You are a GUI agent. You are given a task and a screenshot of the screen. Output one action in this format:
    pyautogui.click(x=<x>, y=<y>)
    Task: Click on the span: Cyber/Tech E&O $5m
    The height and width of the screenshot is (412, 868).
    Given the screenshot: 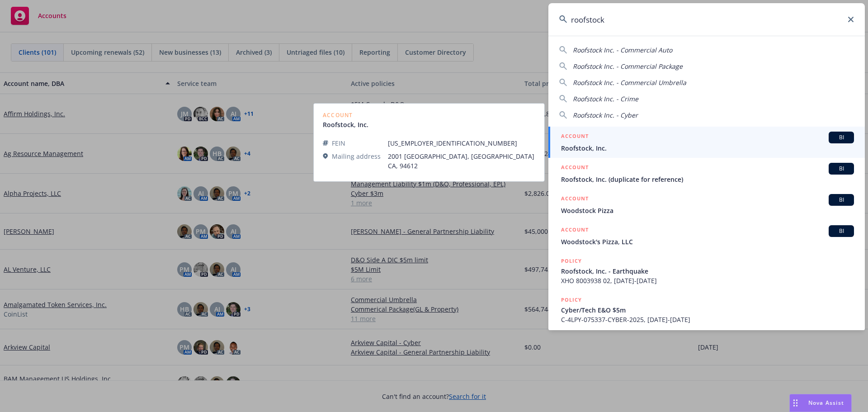 What is the action you would take?
    pyautogui.click(x=707, y=310)
    